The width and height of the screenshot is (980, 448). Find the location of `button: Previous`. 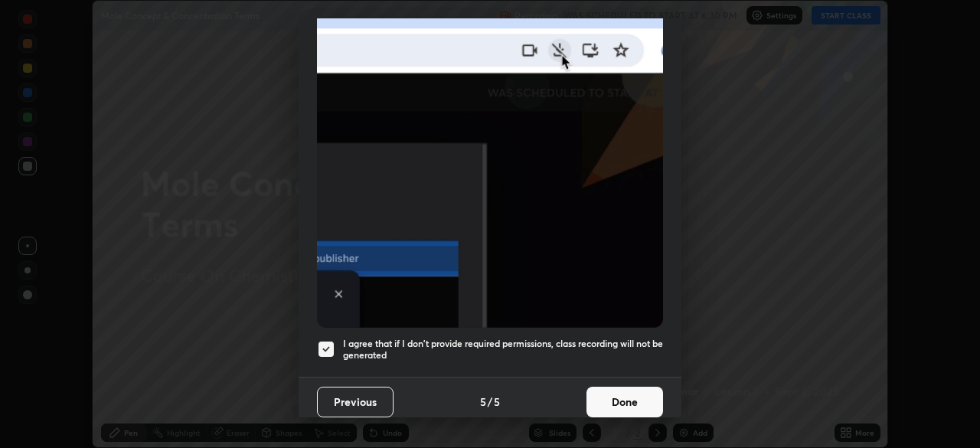

button: Previous is located at coordinates (355, 402).